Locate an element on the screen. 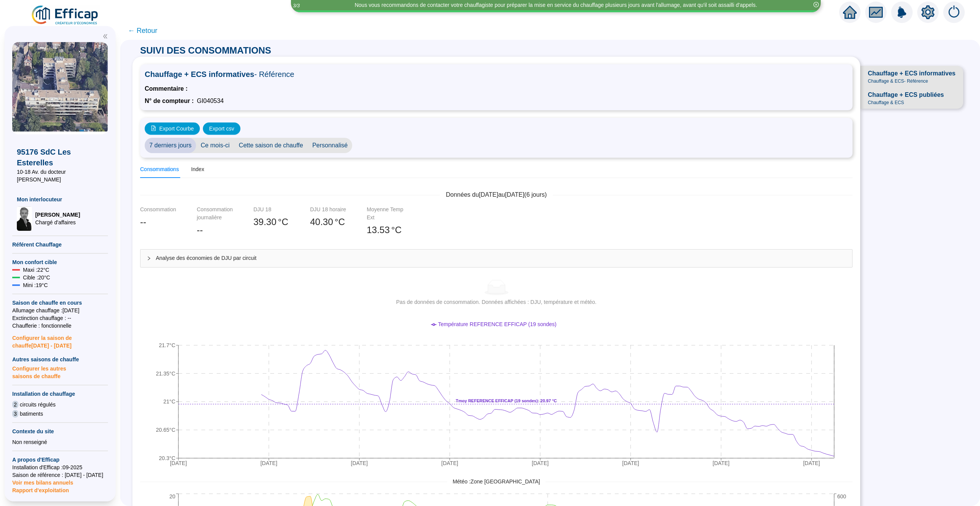  div: Index is located at coordinates (197, 169).